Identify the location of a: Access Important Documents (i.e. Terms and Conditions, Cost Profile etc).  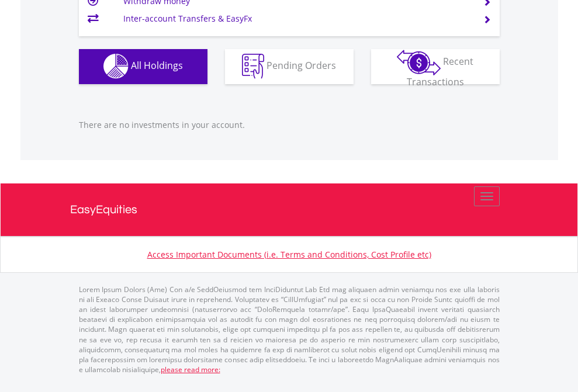
(289, 254).